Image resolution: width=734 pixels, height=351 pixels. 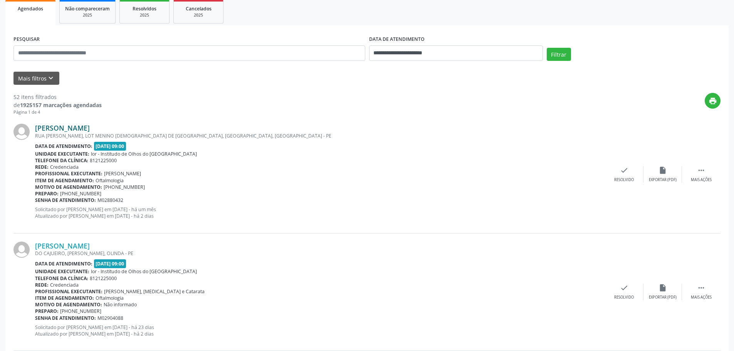 What do you see at coordinates (559, 54) in the screenshot?
I see `button: Filtrar` at bounding box center [559, 54].